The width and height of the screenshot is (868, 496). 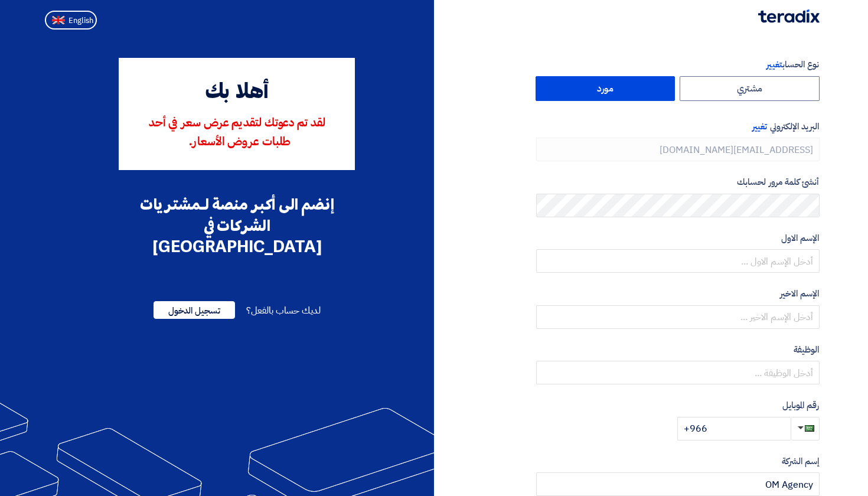 I want to click on input: أدخل بريد العمل الإلكتروني الخاص بك ..., so click(x=678, y=149).